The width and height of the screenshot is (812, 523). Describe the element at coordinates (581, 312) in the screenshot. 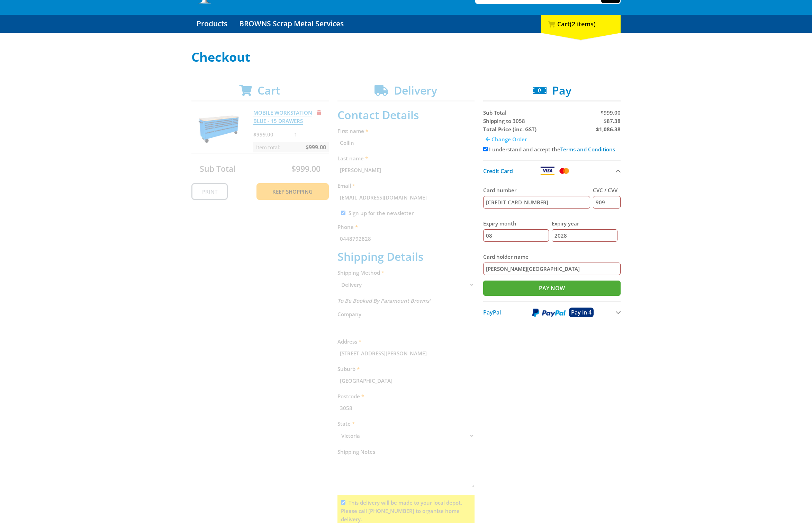

I see `span: Pay in 4` at that location.